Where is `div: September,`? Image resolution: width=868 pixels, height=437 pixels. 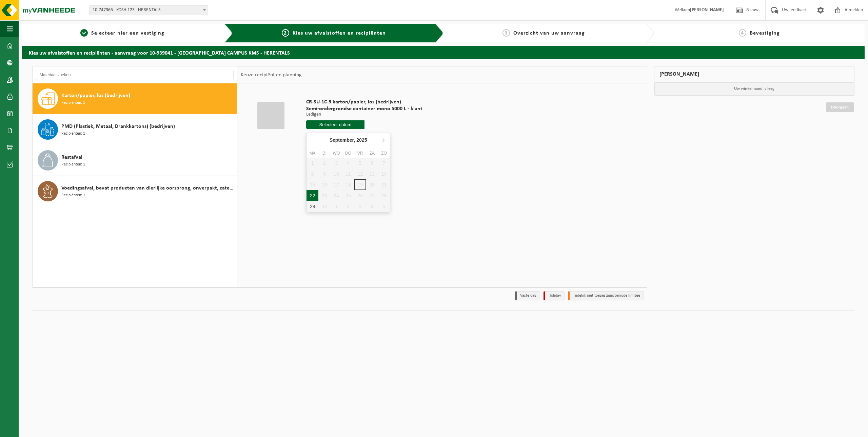 div: September, is located at coordinates (348, 140).